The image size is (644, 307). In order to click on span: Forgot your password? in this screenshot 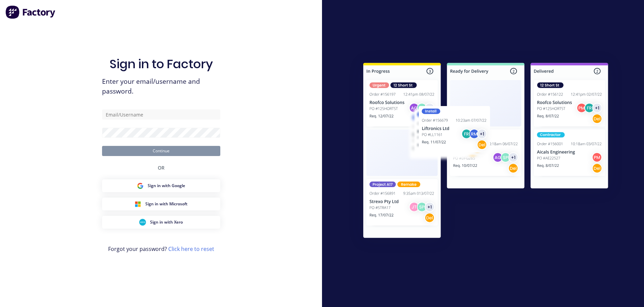, I will do `click(161, 249)`.